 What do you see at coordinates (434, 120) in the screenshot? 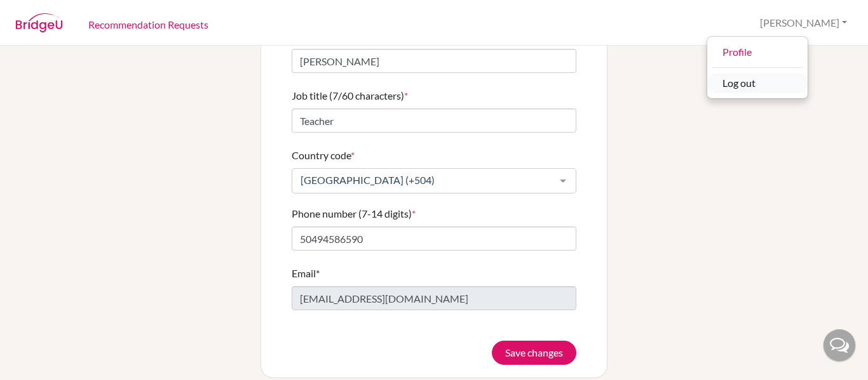
I see `input: Enter your job title` at bounding box center [434, 120].